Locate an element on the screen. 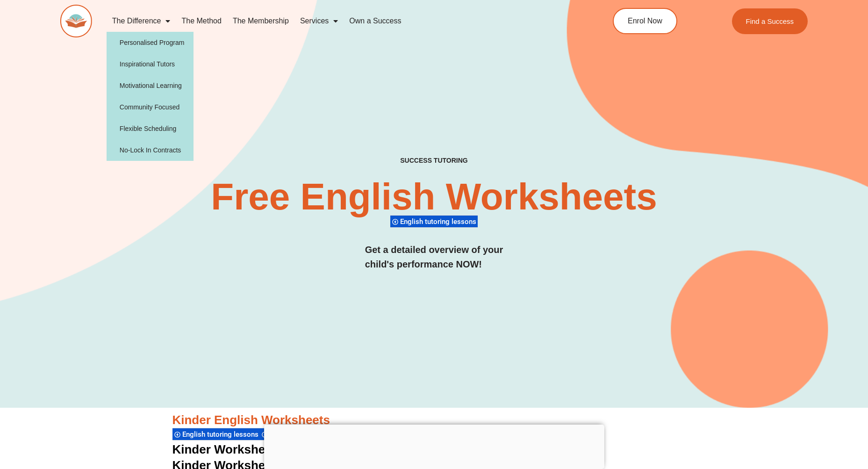 This screenshot has width=868, height=469. nav: Menu is located at coordinates (338, 21).